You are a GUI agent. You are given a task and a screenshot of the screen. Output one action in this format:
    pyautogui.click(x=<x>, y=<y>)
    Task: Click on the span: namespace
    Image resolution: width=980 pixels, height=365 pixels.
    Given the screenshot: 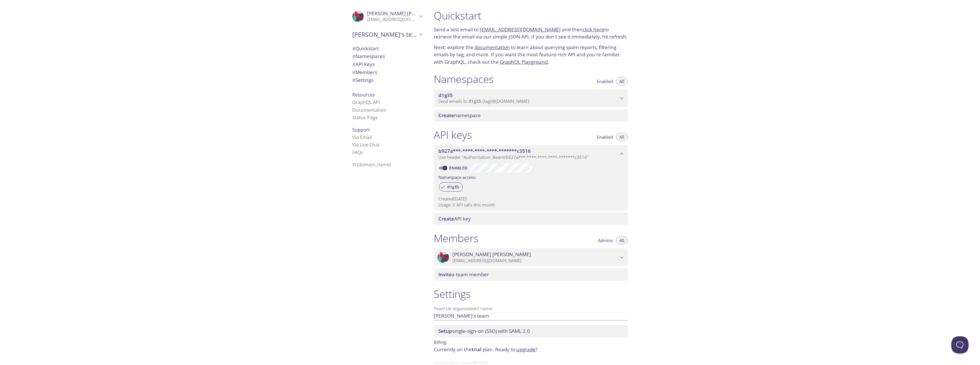 What is the action you would take?
    pyautogui.click(x=460, y=115)
    